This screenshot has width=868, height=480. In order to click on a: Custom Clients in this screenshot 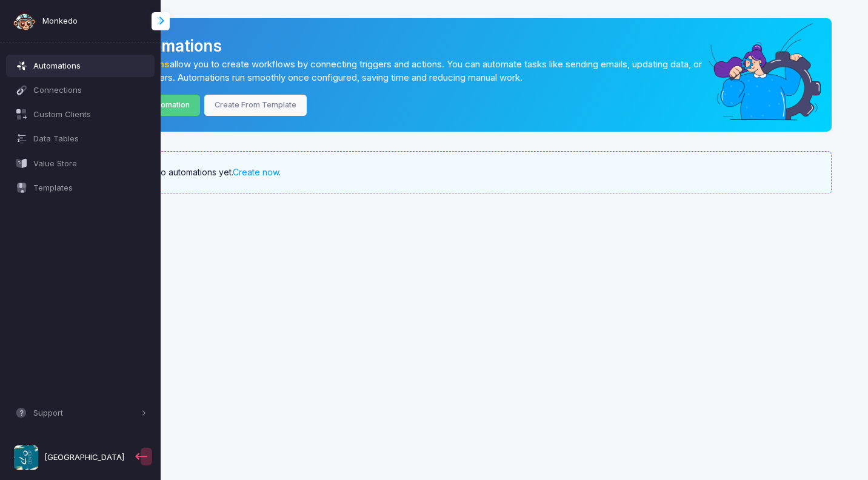, I will do `click(81, 115)`.